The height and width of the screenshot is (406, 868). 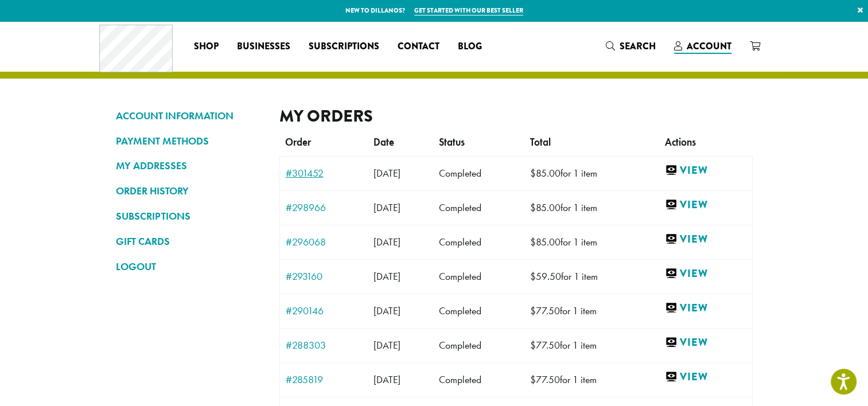 What do you see at coordinates (637, 46) in the screenshot?
I see `span: Search` at bounding box center [637, 46].